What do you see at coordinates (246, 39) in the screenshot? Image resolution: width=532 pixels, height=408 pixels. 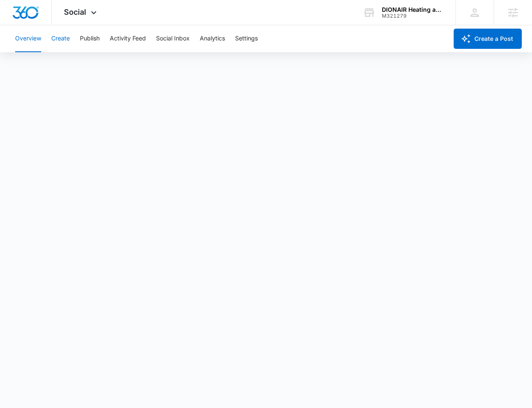 I see `button: Settings` at bounding box center [246, 39].